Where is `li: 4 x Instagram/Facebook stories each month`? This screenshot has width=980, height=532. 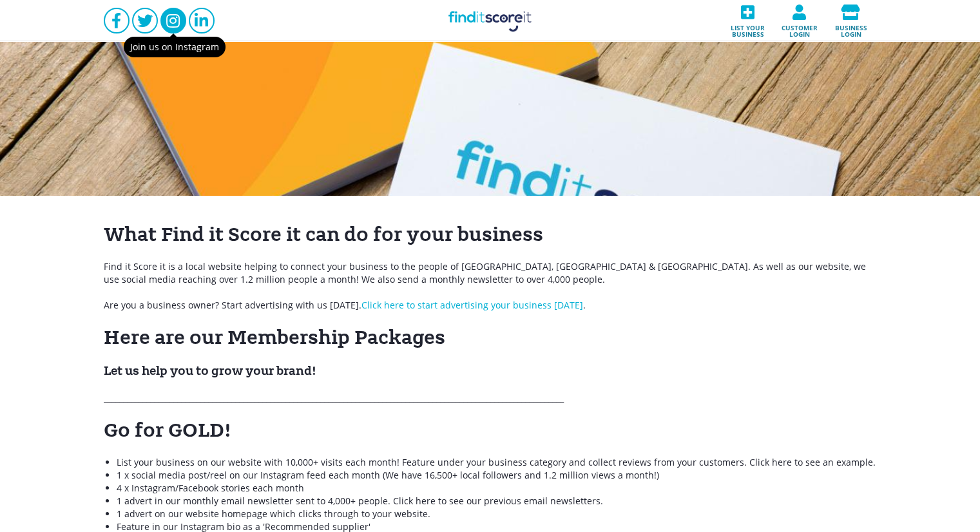
li: 4 x Instagram/Facebook stories each month is located at coordinates (497, 488).